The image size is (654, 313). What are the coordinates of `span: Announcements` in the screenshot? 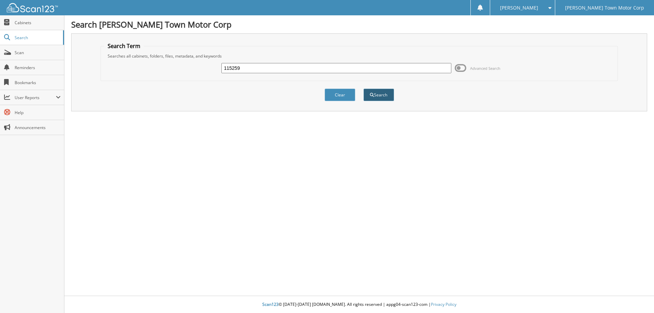 It's located at (37, 127).